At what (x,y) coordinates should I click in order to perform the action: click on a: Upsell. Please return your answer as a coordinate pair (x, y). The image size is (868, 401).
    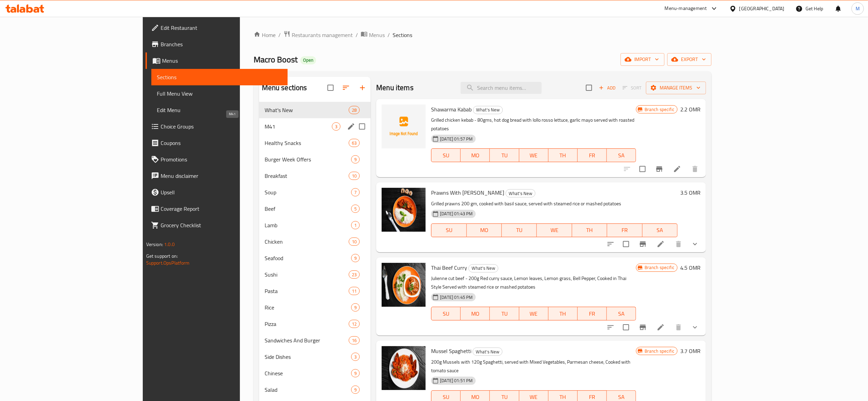
    Looking at the image, I should click on (217, 193).